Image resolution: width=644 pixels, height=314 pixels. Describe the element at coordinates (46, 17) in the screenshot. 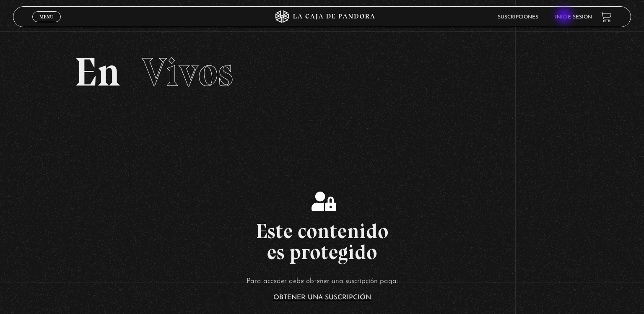

I see `span: Menu` at that location.